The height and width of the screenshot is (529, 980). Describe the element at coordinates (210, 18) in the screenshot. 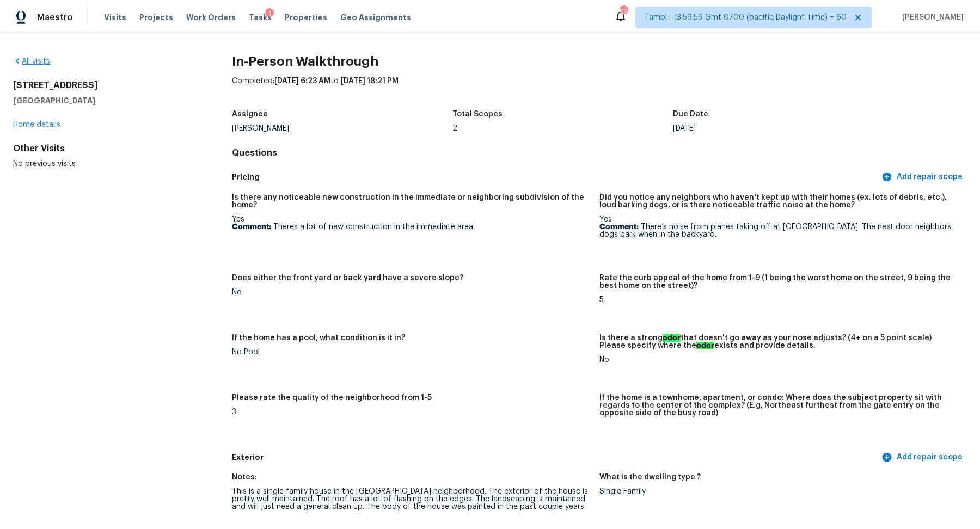

I see `span: Work Orders` at that location.